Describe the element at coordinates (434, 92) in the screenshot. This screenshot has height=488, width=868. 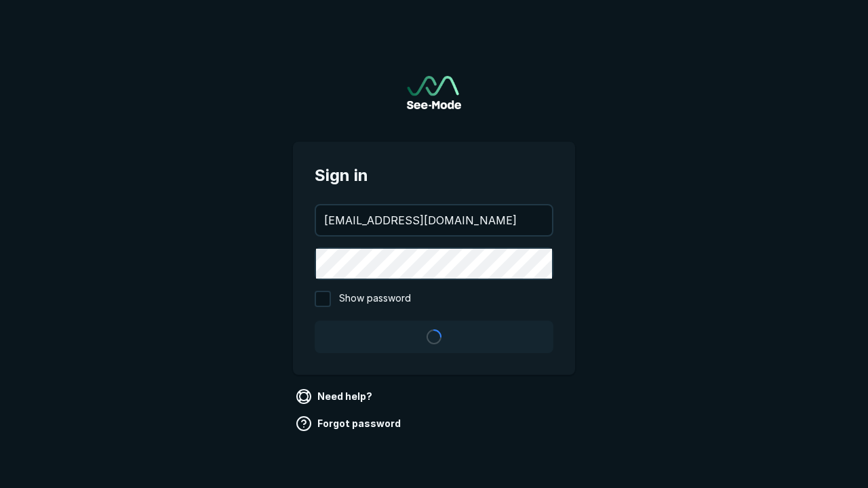
I see `a: Go to sign in` at that location.